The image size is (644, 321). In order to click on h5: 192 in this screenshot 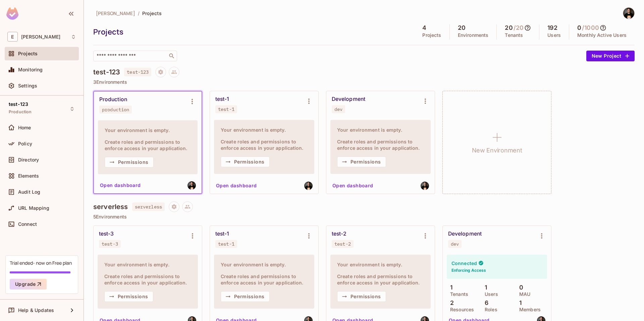, I will do `click(552, 28)`.